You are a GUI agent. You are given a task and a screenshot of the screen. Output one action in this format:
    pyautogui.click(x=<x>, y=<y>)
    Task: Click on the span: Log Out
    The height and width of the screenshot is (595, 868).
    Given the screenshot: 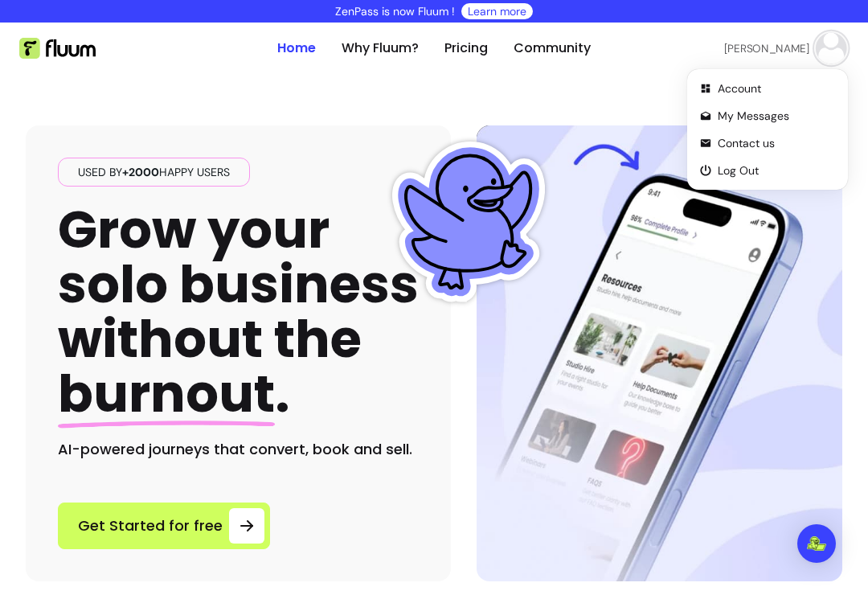 What is the action you would take?
    pyautogui.click(x=777, y=170)
    